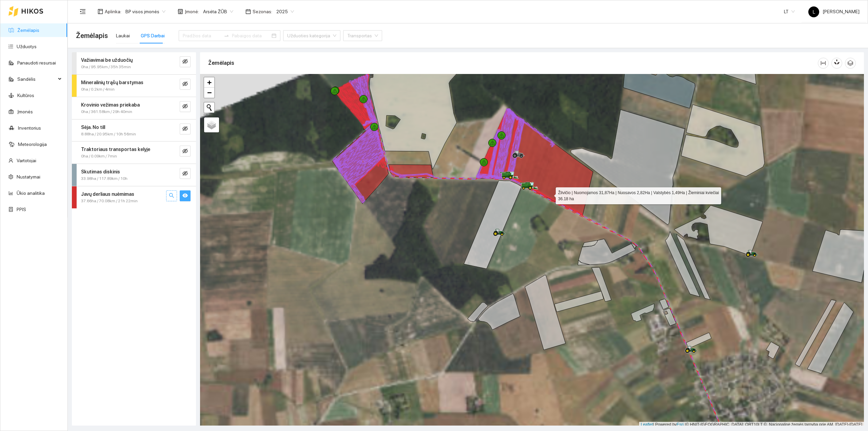 The width and height of the screenshot is (868, 431). What do you see at coordinates (212, 125) in the screenshot?
I see `a: Layers` at bounding box center [212, 125].